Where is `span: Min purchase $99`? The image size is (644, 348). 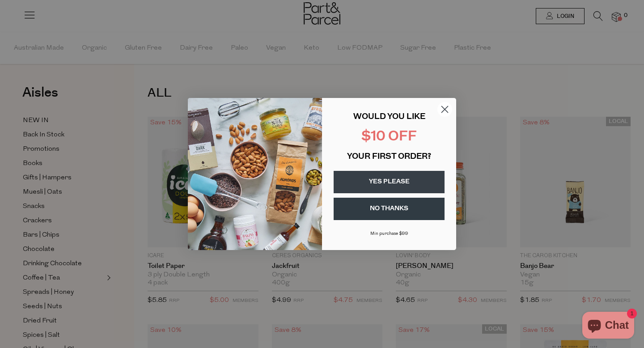
span: Min purchase $99 is located at coordinates (389, 234).